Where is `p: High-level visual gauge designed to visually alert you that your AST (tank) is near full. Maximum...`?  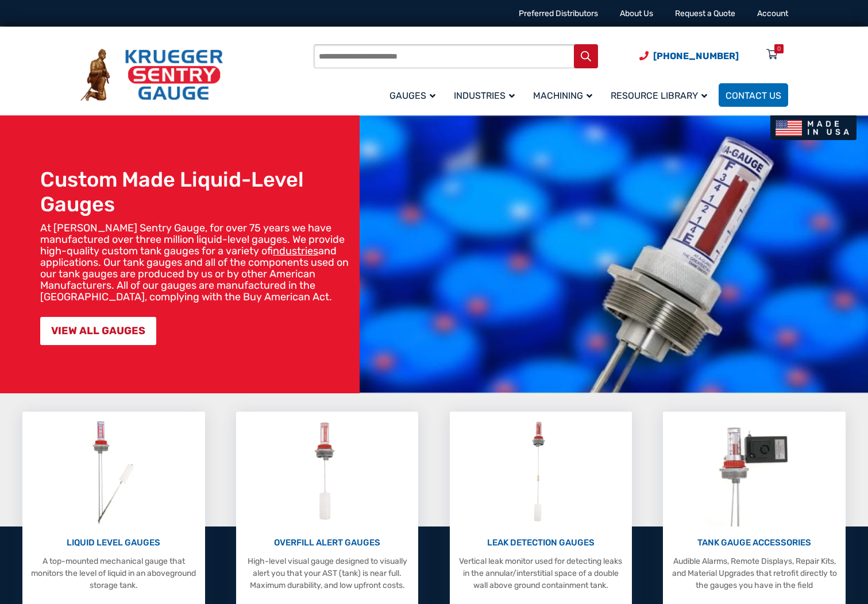
p: High-level visual gauge designed to visually alert you that your AST (tank) is near full. Maximum... is located at coordinates (327, 573).